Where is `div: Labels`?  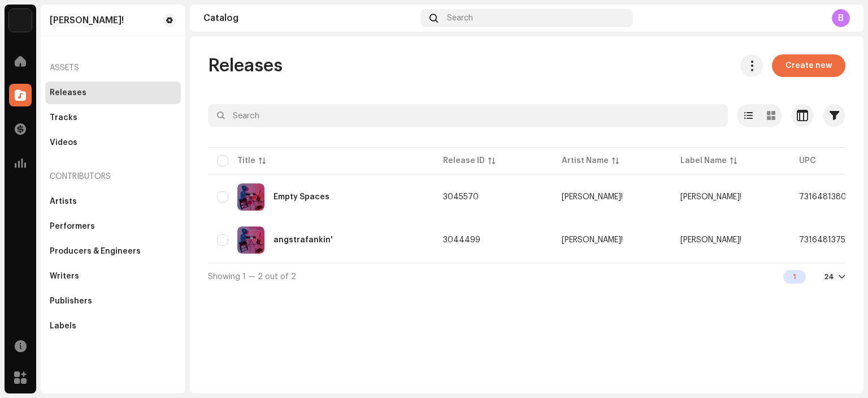
div: Labels is located at coordinates (63, 326).